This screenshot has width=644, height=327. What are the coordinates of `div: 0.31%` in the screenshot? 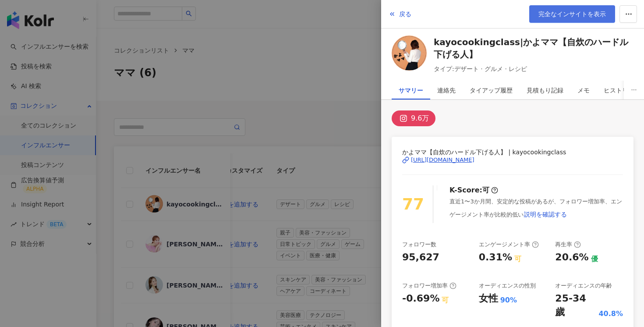 It's located at (496, 257).